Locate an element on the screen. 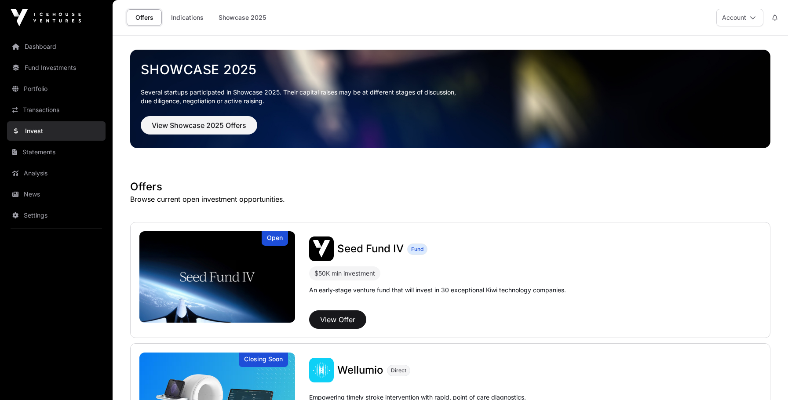  span: View Showcase 2025 Offers is located at coordinates (199, 125).